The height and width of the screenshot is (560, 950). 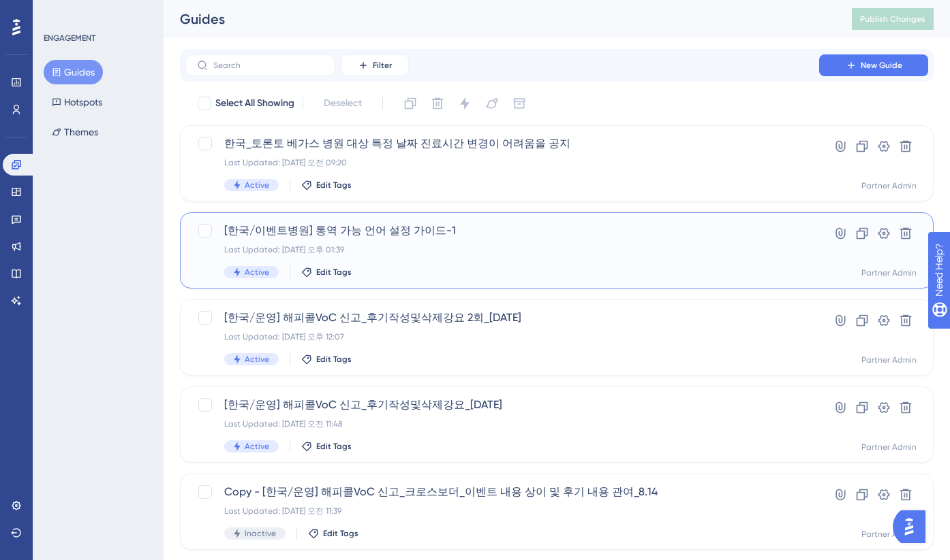 What do you see at coordinates (342, 104) in the screenshot?
I see `button: Deselect` at bounding box center [342, 104].